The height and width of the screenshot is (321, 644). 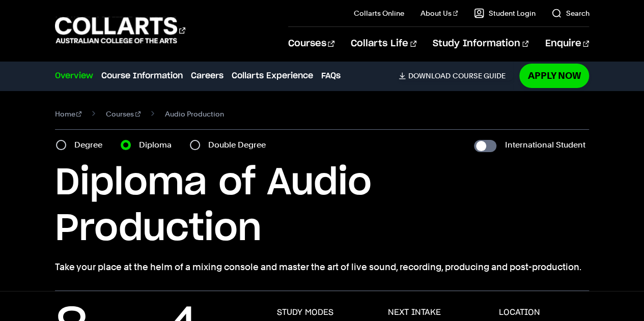 I want to click on label: International Student, so click(x=545, y=145).